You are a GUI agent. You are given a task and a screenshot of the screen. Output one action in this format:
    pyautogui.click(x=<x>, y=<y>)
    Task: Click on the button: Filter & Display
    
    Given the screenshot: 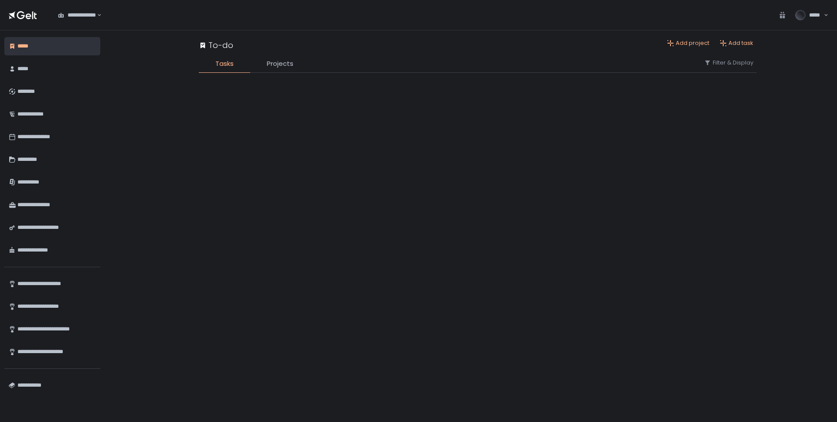 What is the action you would take?
    pyautogui.click(x=729, y=63)
    